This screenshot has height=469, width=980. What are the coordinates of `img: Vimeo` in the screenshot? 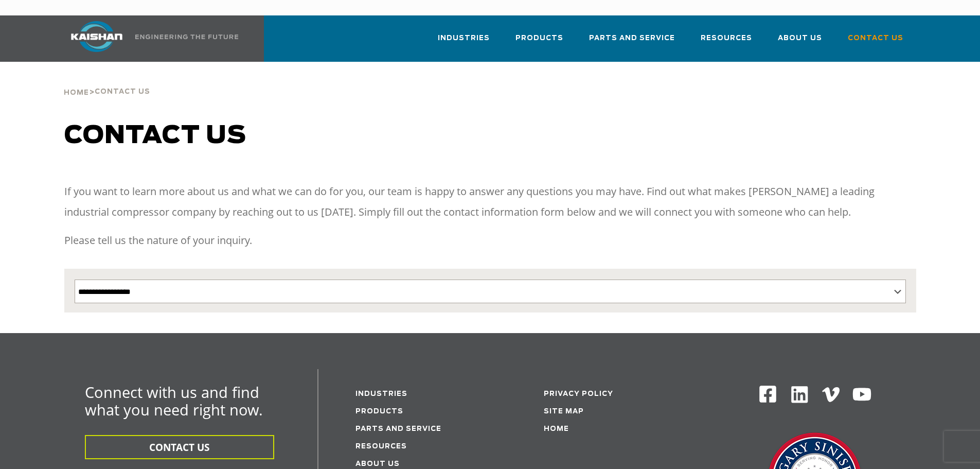 It's located at (831, 394).